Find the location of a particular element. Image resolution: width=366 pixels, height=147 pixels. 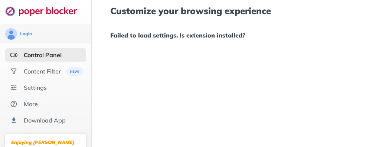

img: social.svg is located at coordinates (14, 71).